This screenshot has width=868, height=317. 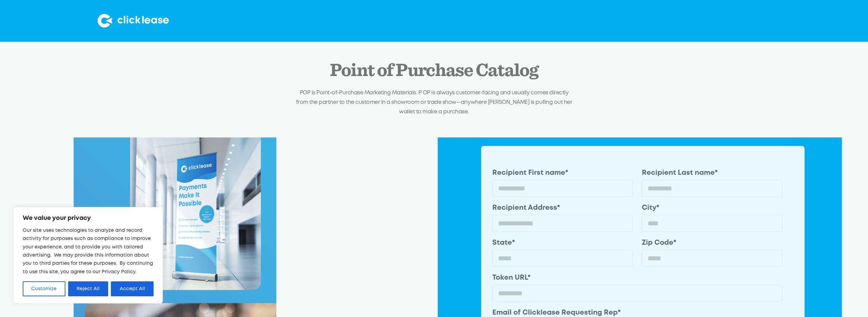 What do you see at coordinates (88, 255) in the screenshot?
I see `div: We value your privacy` at bounding box center [88, 255].